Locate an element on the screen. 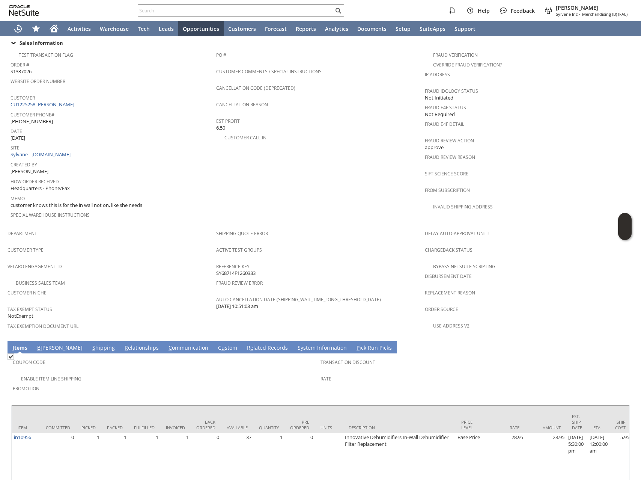 The width and height of the screenshot is (641, 480). div: Units is located at coordinates (329, 427).